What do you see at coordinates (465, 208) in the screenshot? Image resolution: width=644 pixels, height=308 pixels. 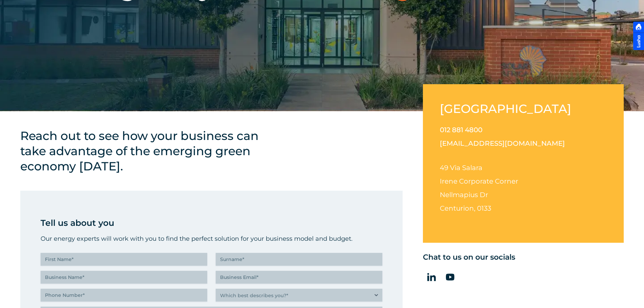 I see `span: Centurion, 0133` at bounding box center [465, 208].